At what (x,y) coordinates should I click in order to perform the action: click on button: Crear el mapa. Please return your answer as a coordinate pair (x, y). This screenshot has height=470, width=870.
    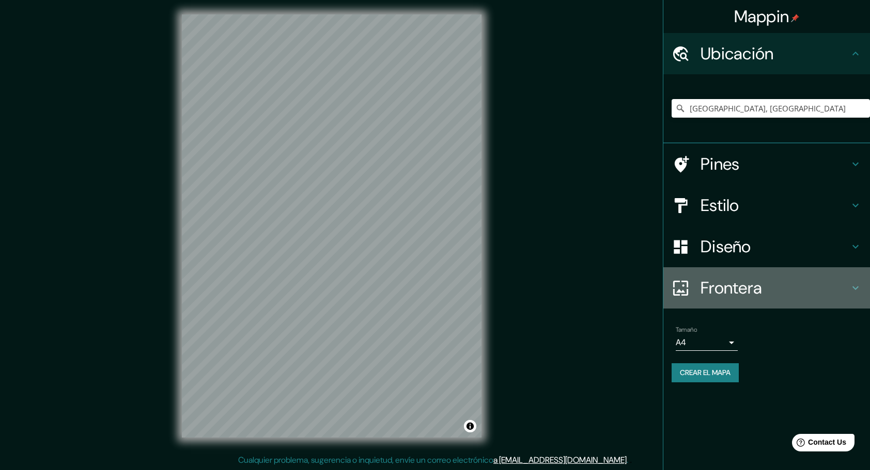
    Looking at the image, I should click on (705, 373).